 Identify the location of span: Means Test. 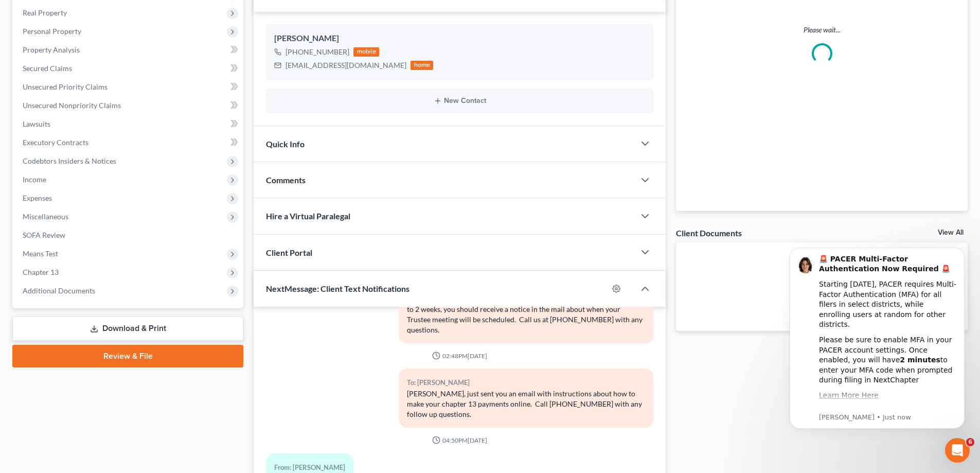
(40, 253).